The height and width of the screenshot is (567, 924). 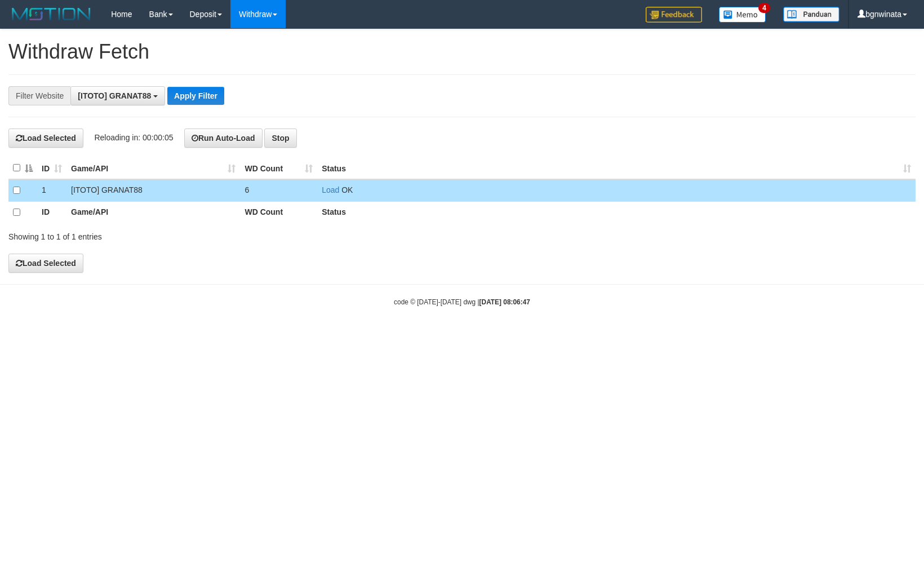 I want to click on button: Run Auto-Load, so click(x=223, y=138).